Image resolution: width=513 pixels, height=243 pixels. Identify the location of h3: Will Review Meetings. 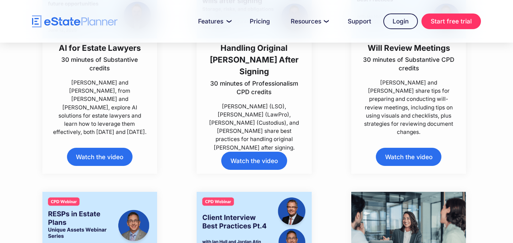
(408, 48).